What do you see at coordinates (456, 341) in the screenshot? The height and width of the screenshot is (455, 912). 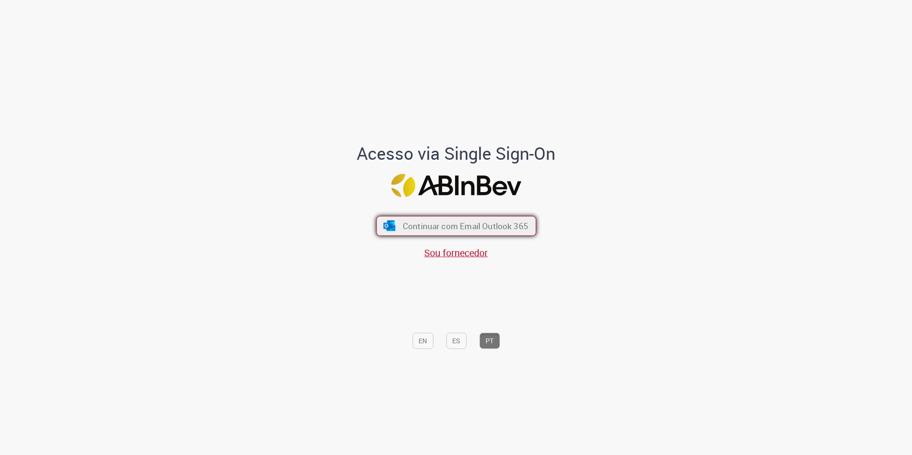 I see `button: ES` at bounding box center [456, 341].